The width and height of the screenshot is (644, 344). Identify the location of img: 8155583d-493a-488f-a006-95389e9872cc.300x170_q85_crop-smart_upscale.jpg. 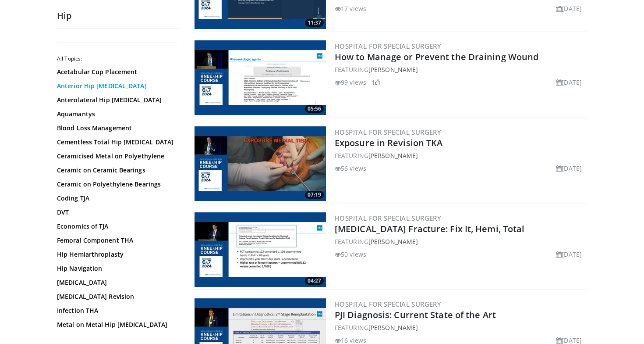
(260, 164).